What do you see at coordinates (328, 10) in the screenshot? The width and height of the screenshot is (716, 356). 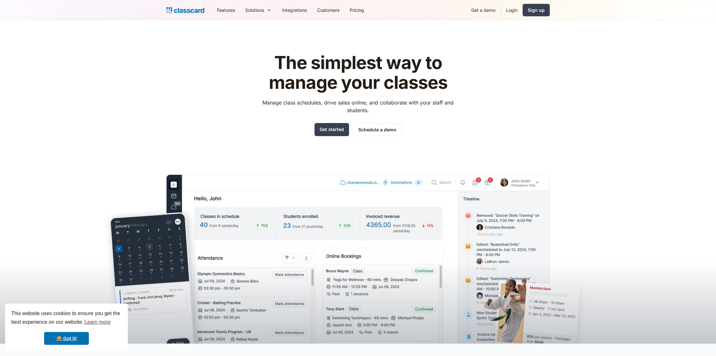 I see `a: Customers` at bounding box center [328, 10].